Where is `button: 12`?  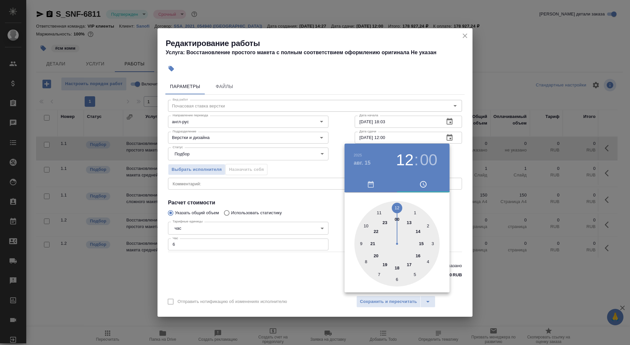
button: 12 is located at coordinates (405, 160).